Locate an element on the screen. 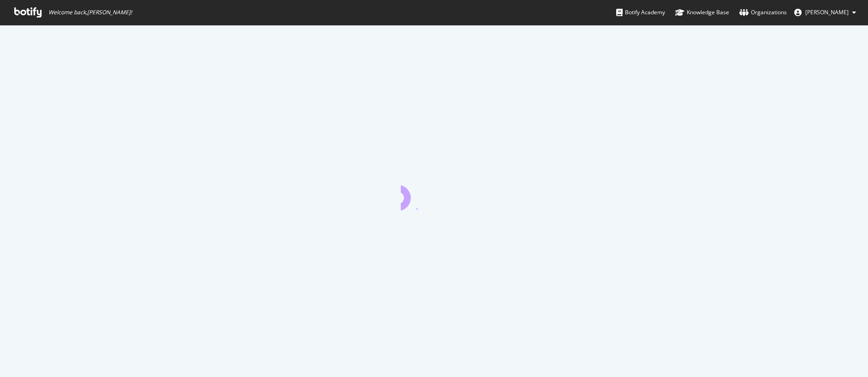 This screenshot has height=377, width=868. div: Knowledge Base is located at coordinates (701, 12).